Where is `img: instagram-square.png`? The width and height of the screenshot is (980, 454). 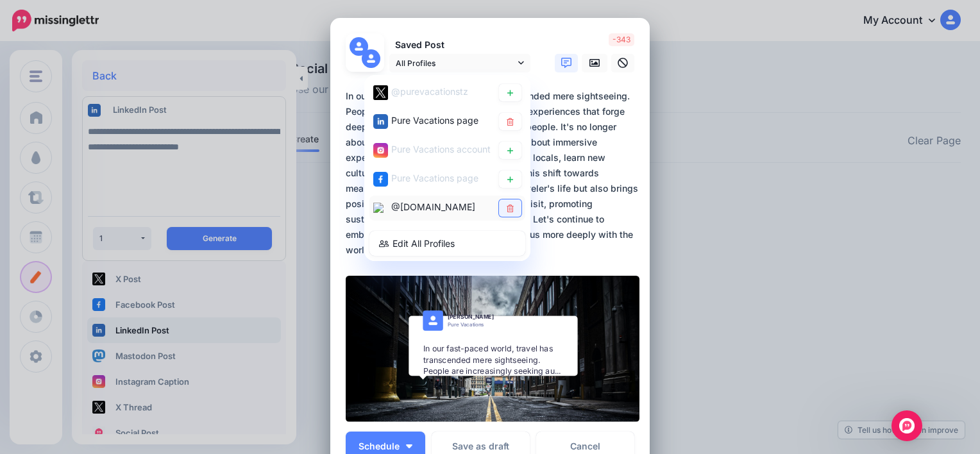 img: instagram-square.png is located at coordinates (381, 149).